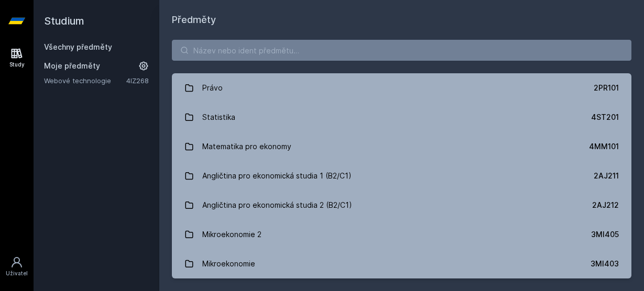 Image resolution: width=644 pixels, height=291 pixels. I want to click on a: Všechny předměty, so click(78, 46).